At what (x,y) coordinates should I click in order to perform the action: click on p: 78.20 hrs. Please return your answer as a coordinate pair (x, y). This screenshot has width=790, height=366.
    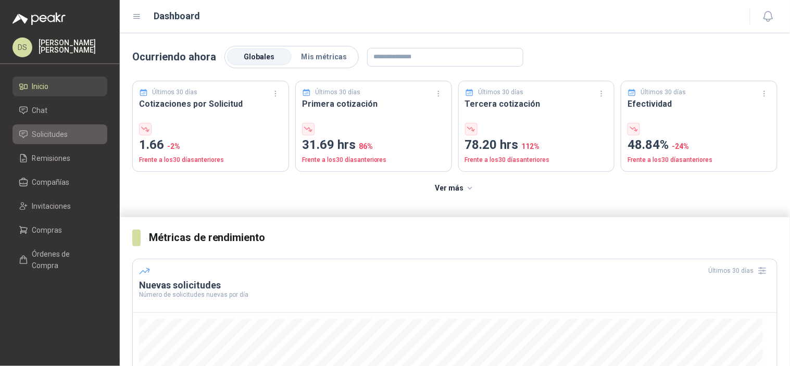
    Looking at the image, I should click on (537, 145).